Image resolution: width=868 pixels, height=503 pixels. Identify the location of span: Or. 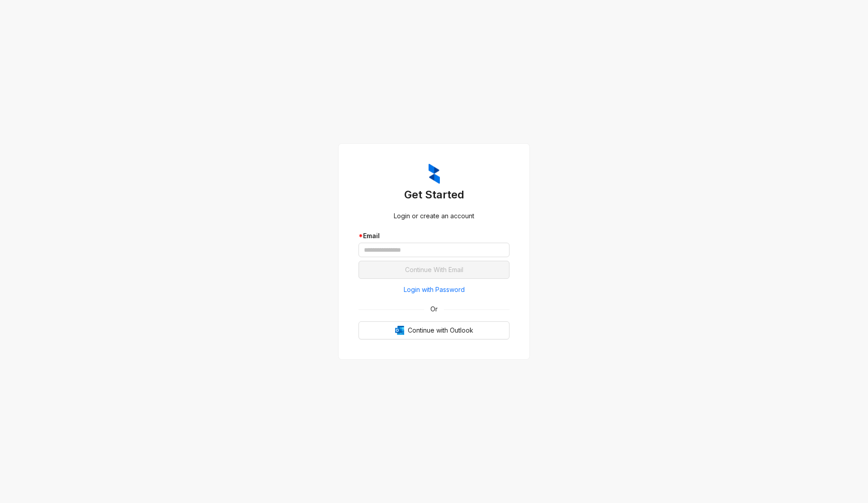
(434, 309).